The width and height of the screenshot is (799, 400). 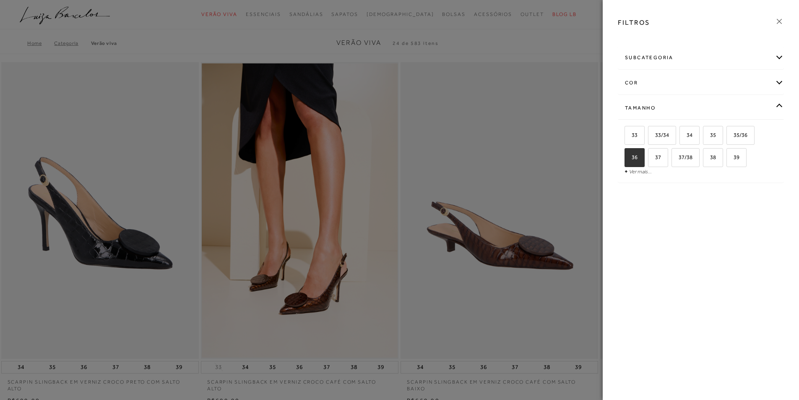 I want to click on div: cor, so click(x=701, y=83).